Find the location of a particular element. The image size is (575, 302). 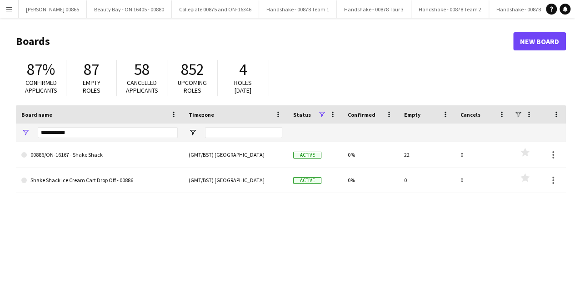

button: Handshake - 00878 Team 1 is located at coordinates (298, 9).